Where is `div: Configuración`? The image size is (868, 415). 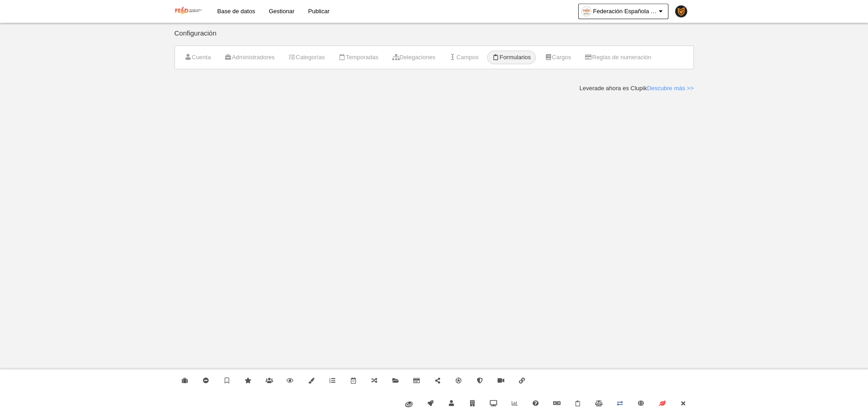
div: Configuración is located at coordinates (434, 37).